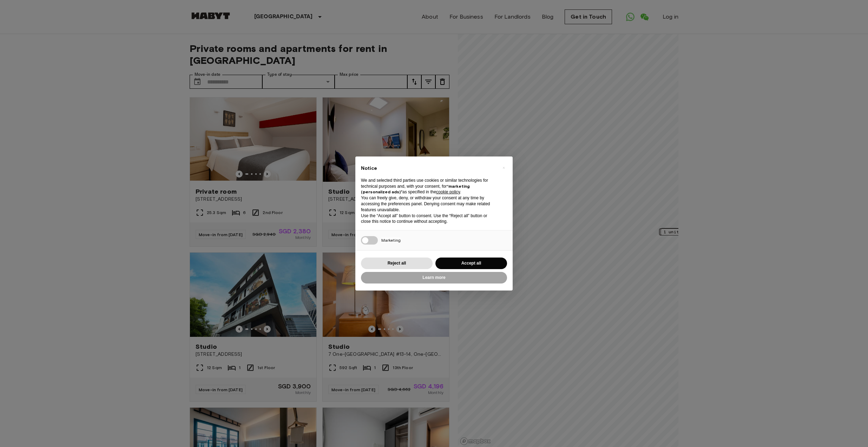 This screenshot has width=868, height=447. I want to click on button: Accept all, so click(471, 263).